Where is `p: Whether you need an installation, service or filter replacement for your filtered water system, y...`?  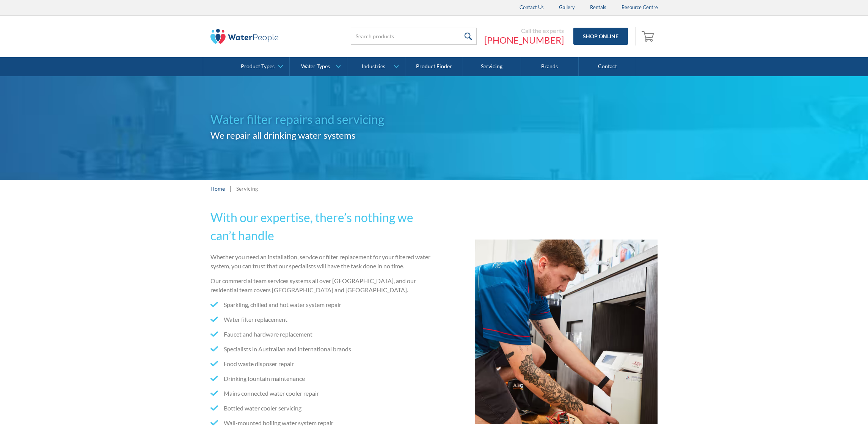
p: Whether you need an installation, service or filter replacement for your filtered water system, y... is located at coordinates (321, 262).